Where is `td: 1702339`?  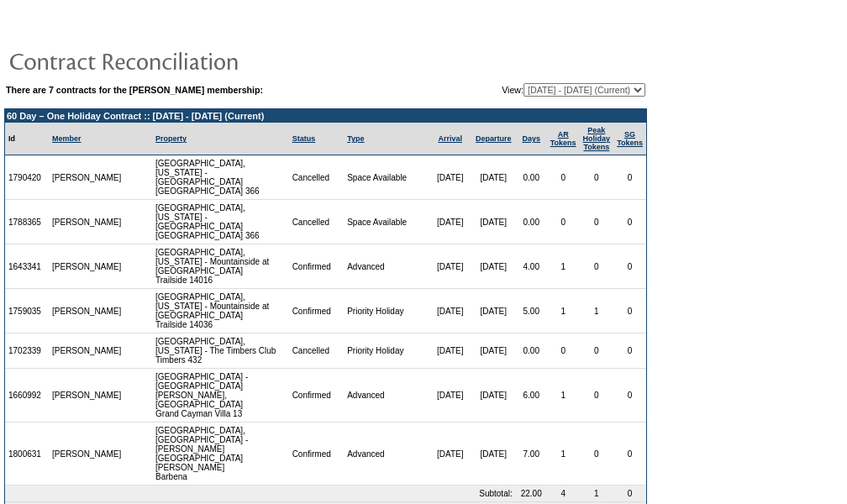 td: 1702339 is located at coordinates (27, 352).